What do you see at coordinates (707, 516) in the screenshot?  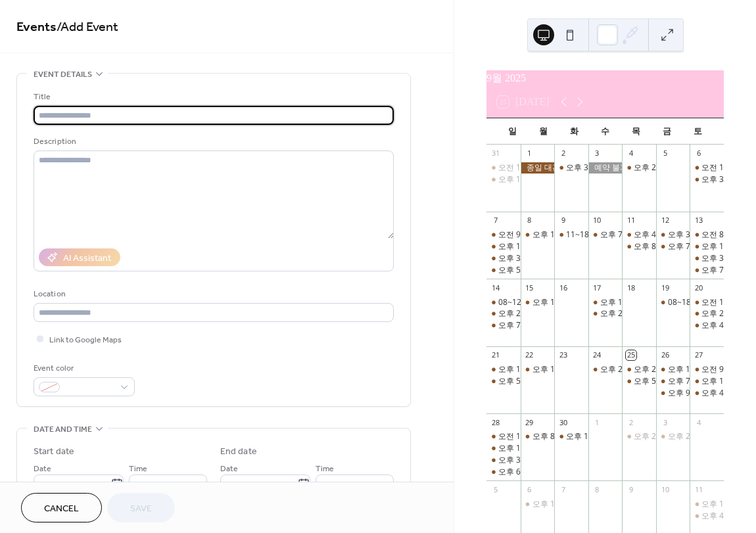 I see `div: 오후 4~6, 손*원` at bounding box center [707, 516].